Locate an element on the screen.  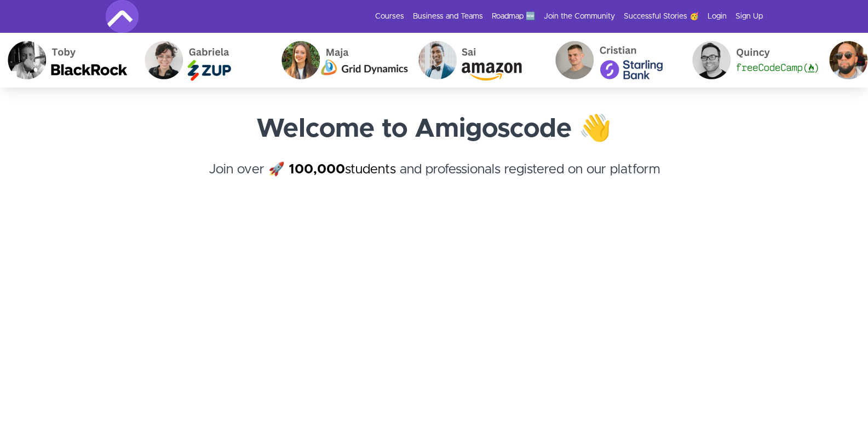
img: Gabriela is located at coordinates (205, 60).